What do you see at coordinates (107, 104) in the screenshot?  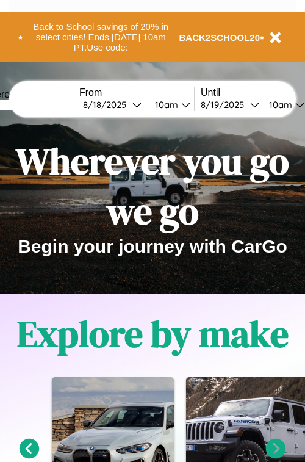 I see `div: 8 / 18 / 2025` at bounding box center [107, 104].